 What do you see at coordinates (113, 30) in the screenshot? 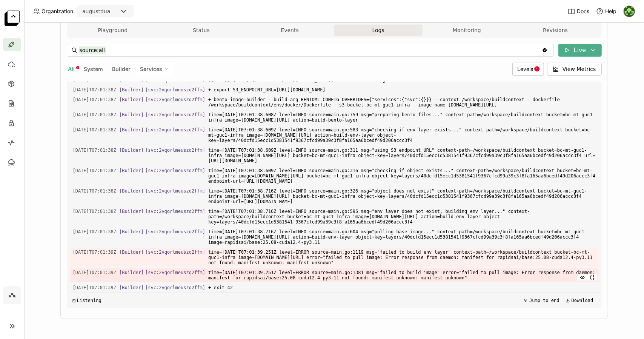
I see `button: Playground` at bounding box center [113, 30].